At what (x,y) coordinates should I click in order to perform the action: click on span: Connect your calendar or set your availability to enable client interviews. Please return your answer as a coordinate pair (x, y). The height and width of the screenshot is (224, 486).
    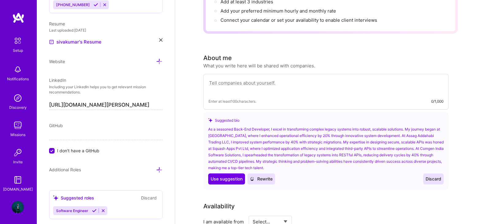
    Looking at the image, I should click on (299, 20).